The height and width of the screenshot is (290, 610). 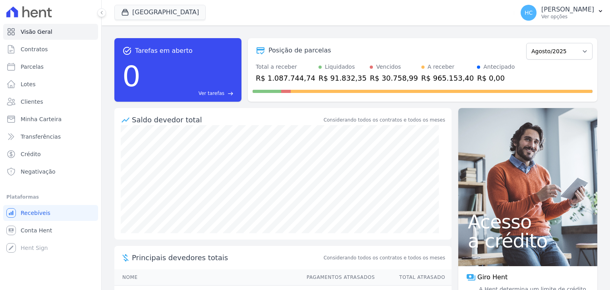 What do you see at coordinates (50, 102) in the screenshot?
I see `a: Clientes` at bounding box center [50, 102].